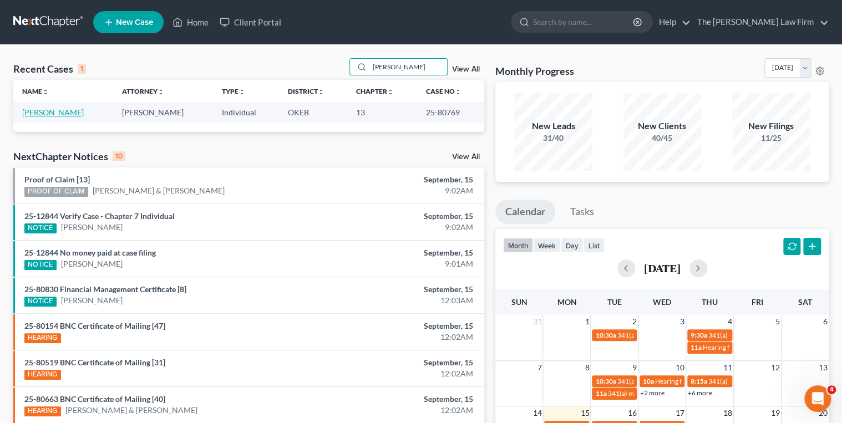  I want to click on div: 9:01AM, so click(402, 264).